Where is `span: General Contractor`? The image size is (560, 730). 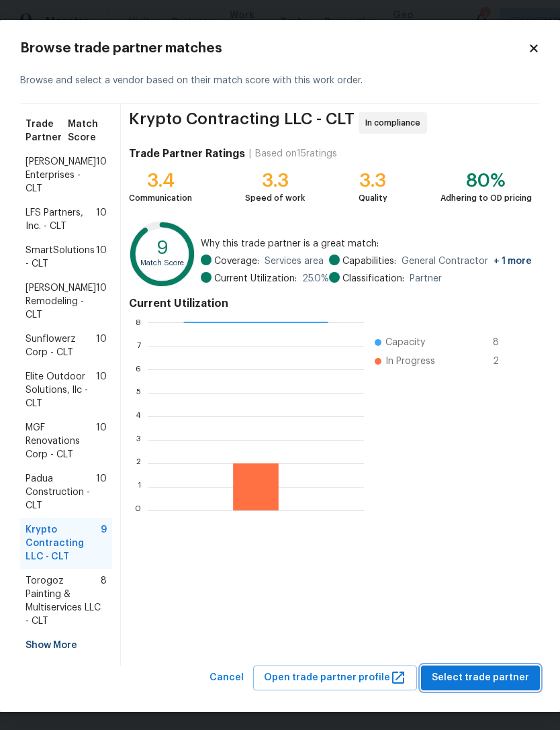
span: General Contractor is located at coordinates (467, 262).